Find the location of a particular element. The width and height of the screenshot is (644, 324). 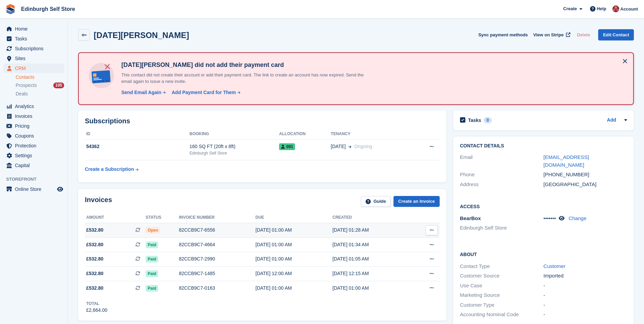

img: Lucy Michalec is located at coordinates (616, 9).